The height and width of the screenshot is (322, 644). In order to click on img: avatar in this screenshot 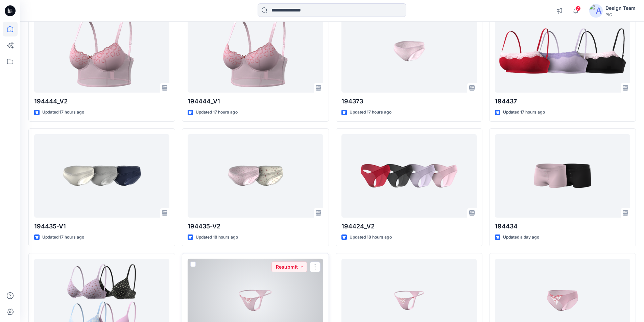, I will do `click(596, 11)`.